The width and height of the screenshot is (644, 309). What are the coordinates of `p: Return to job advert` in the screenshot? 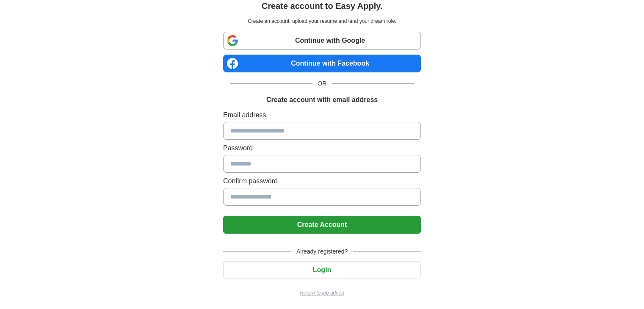 It's located at (321, 292).